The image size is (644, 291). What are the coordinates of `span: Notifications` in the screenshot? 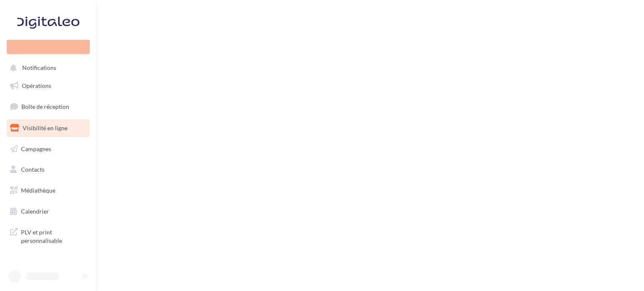 It's located at (39, 68).